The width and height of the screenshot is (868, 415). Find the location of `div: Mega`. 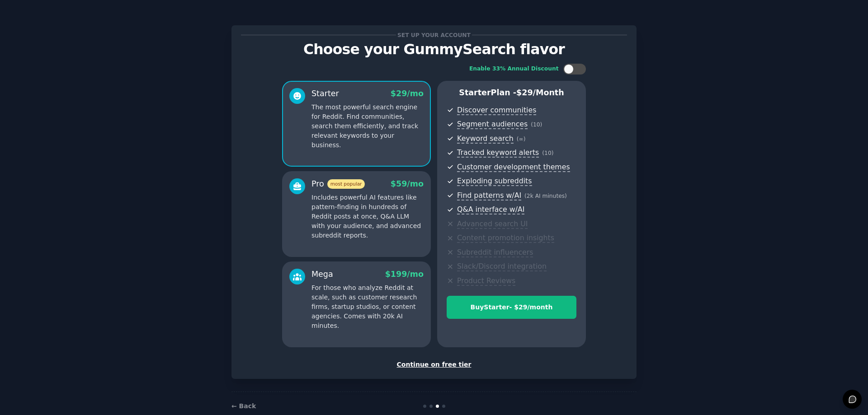

div: Mega is located at coordinates (322, 274).